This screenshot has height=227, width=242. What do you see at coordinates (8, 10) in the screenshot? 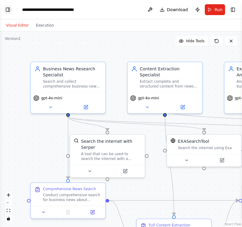
I see `button: Show left sidebar` at bounding box center [8, 10].